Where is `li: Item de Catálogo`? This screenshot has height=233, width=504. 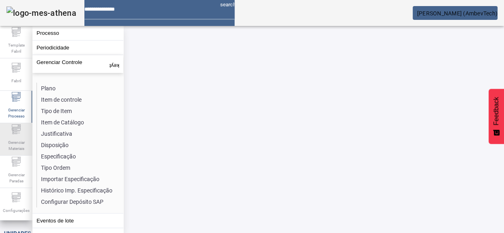
li: Item de Catálogo is located at coordinates (80, 122).